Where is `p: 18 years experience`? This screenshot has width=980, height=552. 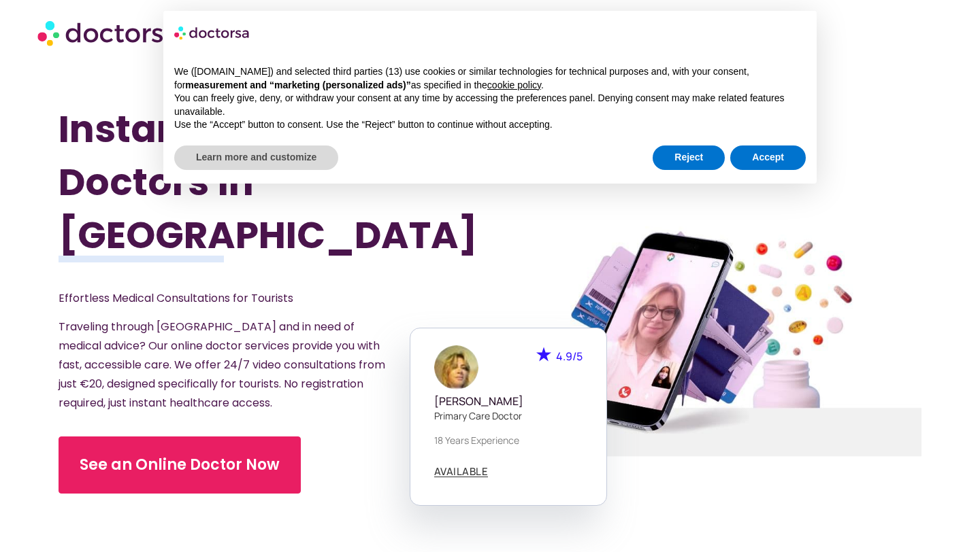 p: 18 years experience is located at coordinates (508, 440).